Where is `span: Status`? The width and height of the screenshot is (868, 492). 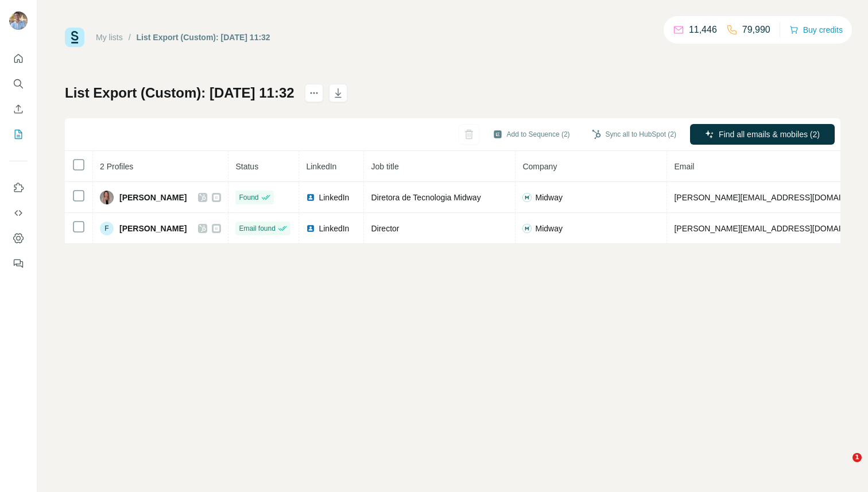 span: Status is located at coordinates (247, 167).